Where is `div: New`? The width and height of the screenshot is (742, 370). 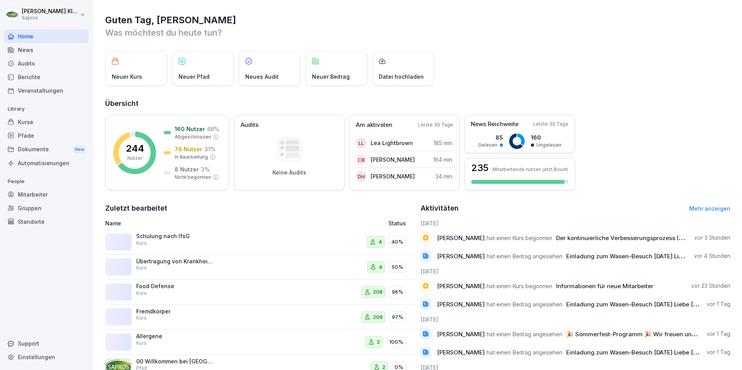 div: New is located at coordinates (80, 149).